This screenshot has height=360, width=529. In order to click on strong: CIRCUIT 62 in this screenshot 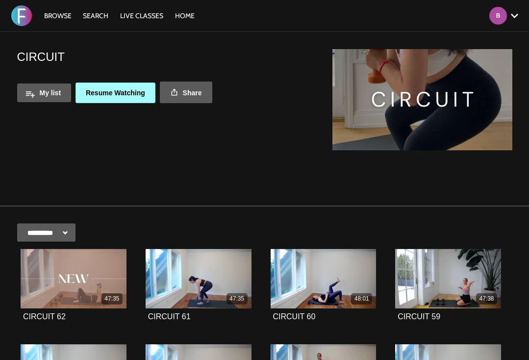, I will do `click(44, 316)`.